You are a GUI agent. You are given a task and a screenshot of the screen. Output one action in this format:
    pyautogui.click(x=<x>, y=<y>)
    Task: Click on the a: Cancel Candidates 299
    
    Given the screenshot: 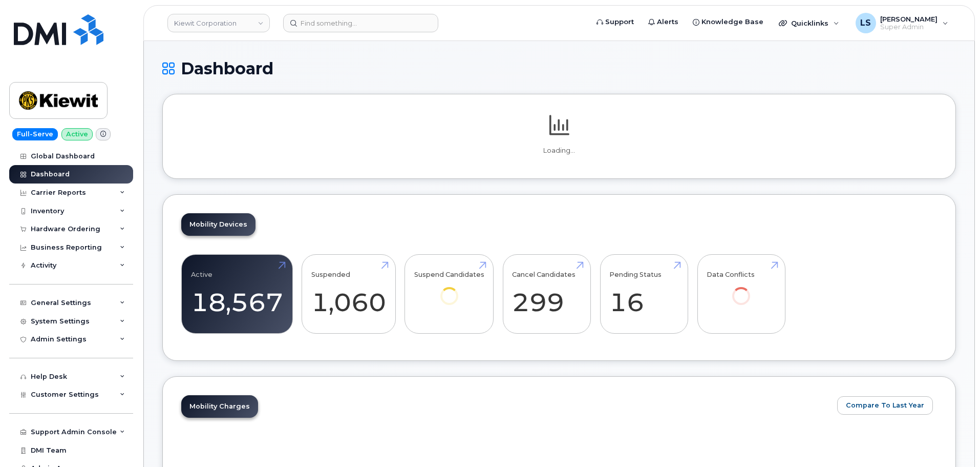 What is the action you would take?
    pyautogui.click(x=546, y=294)
    